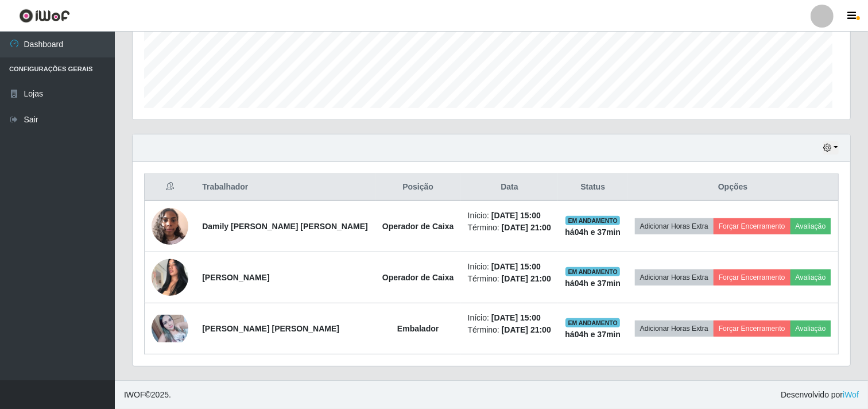 This screenshot has width=868, height=409. I want to click on img: 1667492486696.jpeg, so click(170, 226).